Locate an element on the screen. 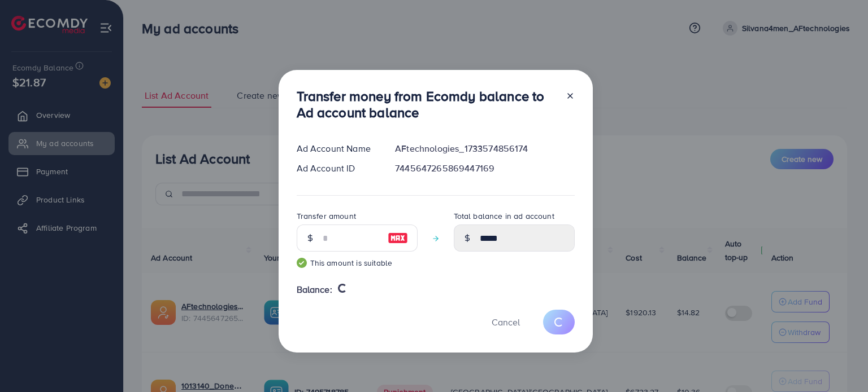  span: Balance: is located at coordinates (314, 290).